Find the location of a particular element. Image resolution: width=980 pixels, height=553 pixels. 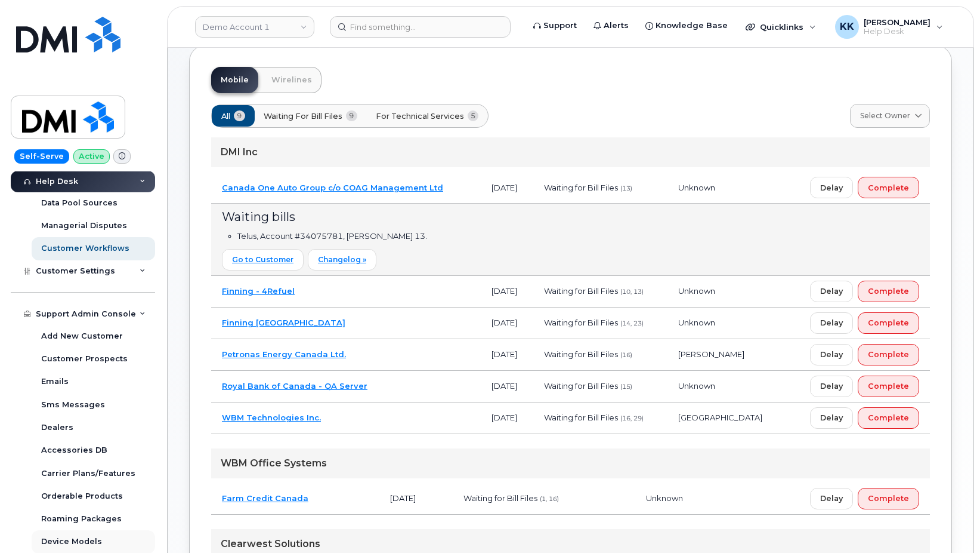

div: Quicklinks is located at coordinates (781, 27).